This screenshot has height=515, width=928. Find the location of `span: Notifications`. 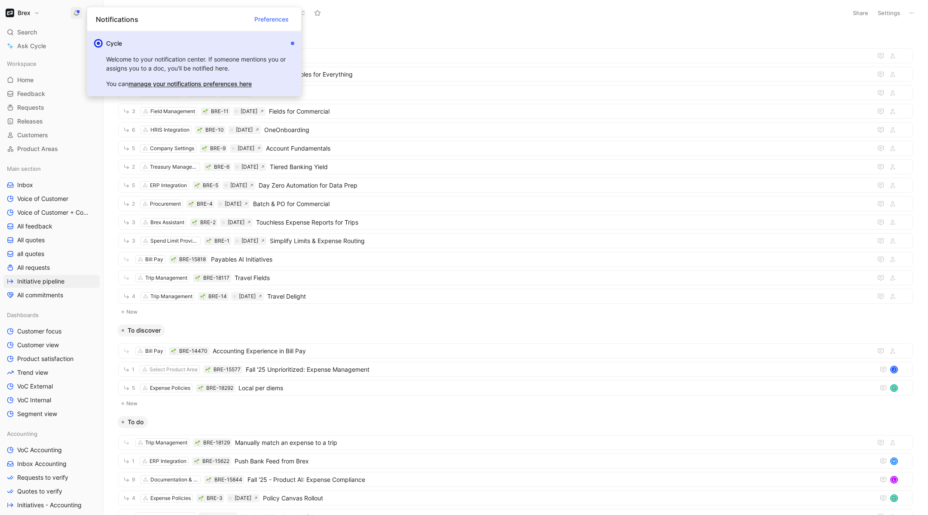

span: Notifications is located at coordinates (117, 19).